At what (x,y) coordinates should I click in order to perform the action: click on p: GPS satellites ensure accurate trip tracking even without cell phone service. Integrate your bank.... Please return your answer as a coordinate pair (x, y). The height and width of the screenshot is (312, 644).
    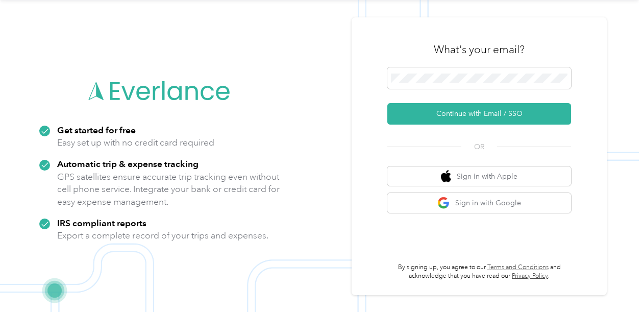
    Looking at the image, I should click on (168, 190).